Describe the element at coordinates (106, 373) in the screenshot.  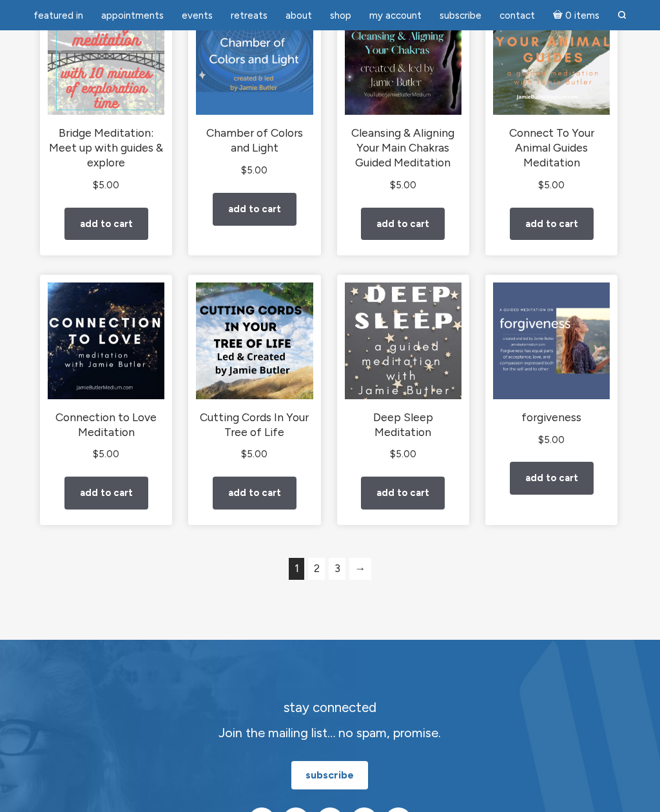
I see `a: Connection to Love Meditation $5.00` at that location.